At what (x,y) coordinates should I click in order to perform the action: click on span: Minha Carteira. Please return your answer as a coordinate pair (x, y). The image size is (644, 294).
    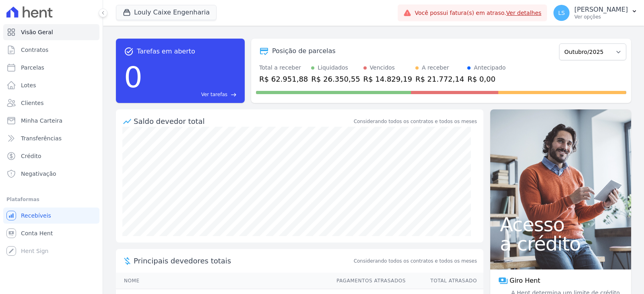
    Looking at the image, I should click on (41, 121).